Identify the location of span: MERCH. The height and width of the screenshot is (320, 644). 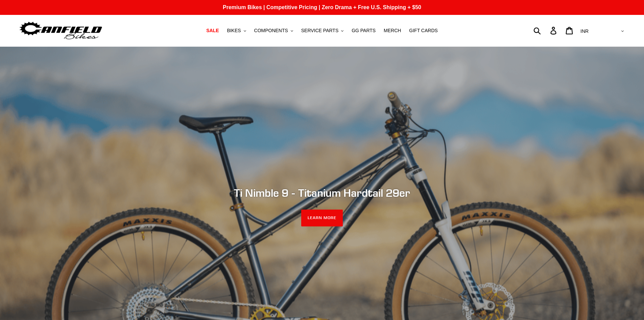
(392, 31).